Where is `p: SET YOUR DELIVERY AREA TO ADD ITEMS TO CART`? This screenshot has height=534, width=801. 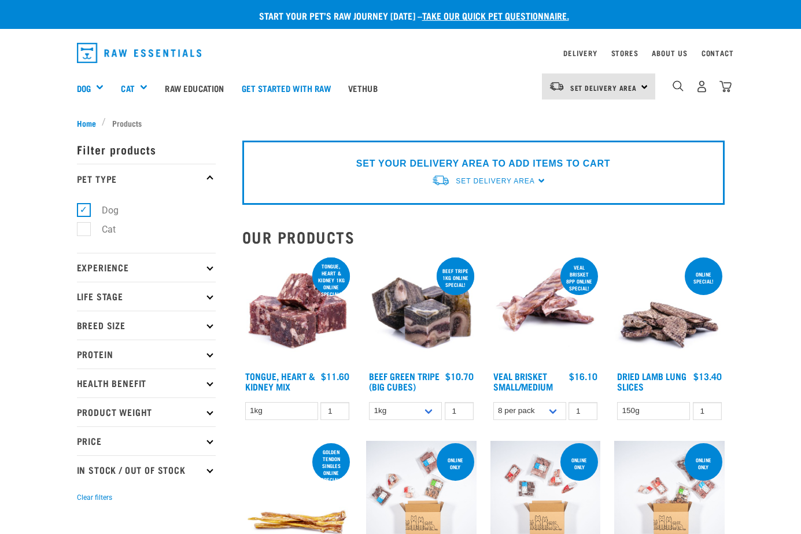
p: SET YOUR DELIVERY AREA TO ADD ITEMS TO CART is located at coordinates (483, 164).